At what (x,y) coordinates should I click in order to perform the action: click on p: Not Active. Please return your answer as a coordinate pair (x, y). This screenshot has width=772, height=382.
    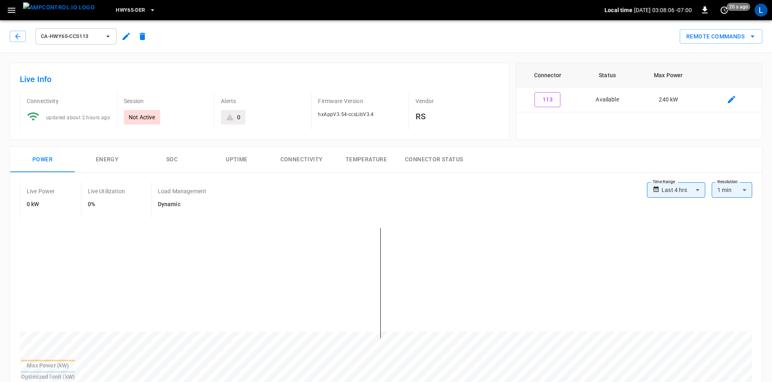
    Looking at the image, I should click on (142, 117).